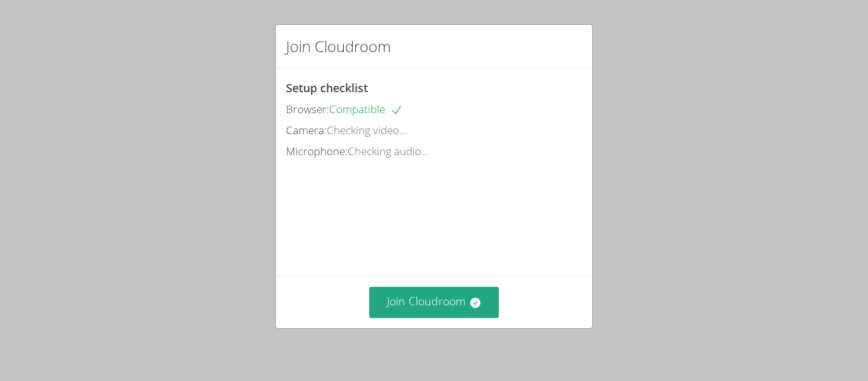 The image size is (868, 381). I want to click on span: Setup checklist, so click(327, 88).